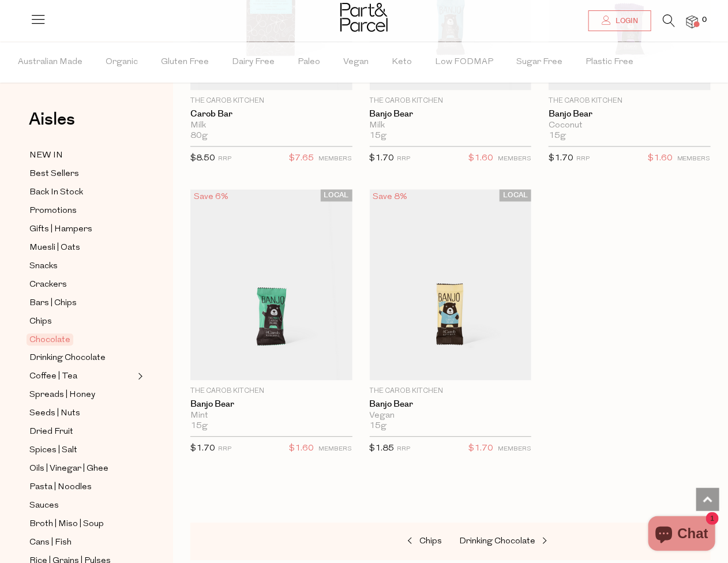 The width and height of the screenshot is (728, 563). Describe the element at coordinates (384, 542) in the screenshot. I see `a: Chips` at that location.